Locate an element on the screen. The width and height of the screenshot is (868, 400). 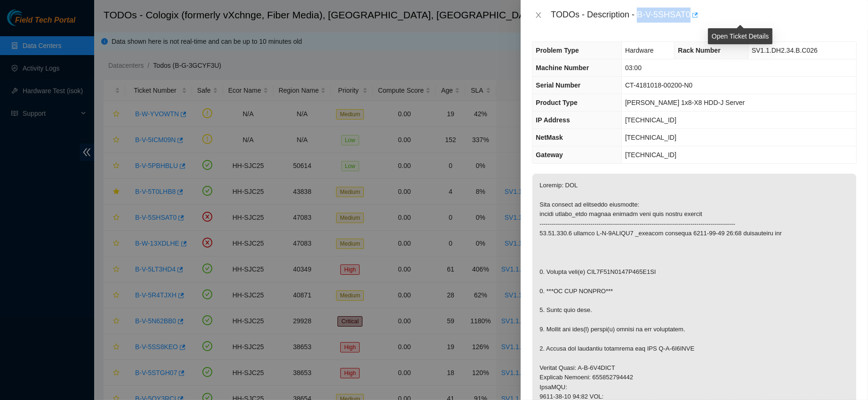
span: close is located at coordinates (539, 15).